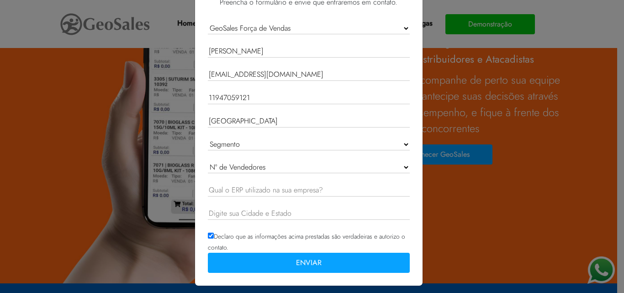 The width and height of the screenshot is (624, 293). What do you see at coordinates (309, 213) in the screenshot?
I see `input: Digite sua Cidade e Estado` at bounding box center [309, 213].